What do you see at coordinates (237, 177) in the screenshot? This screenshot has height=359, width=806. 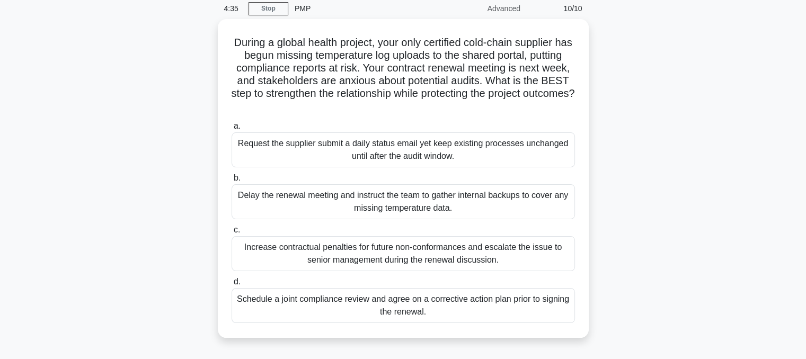 I see `span: b.` at bounding box center [237, 177].